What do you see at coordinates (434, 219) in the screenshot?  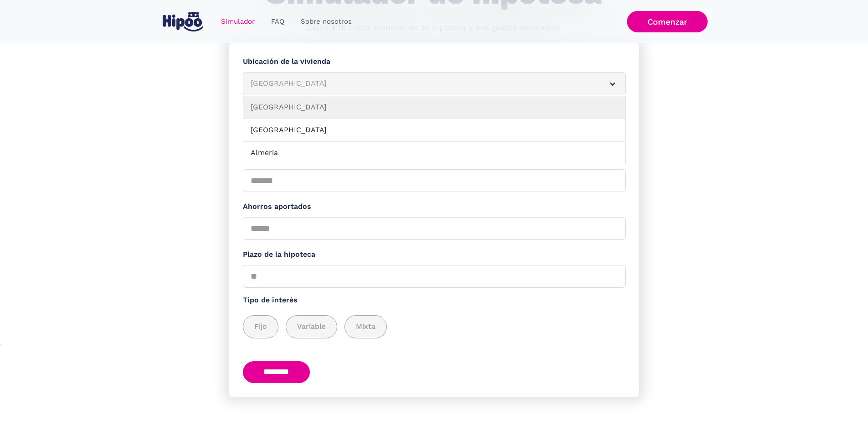 I see `form: Simulador Form` at bounding box center [434, 219].